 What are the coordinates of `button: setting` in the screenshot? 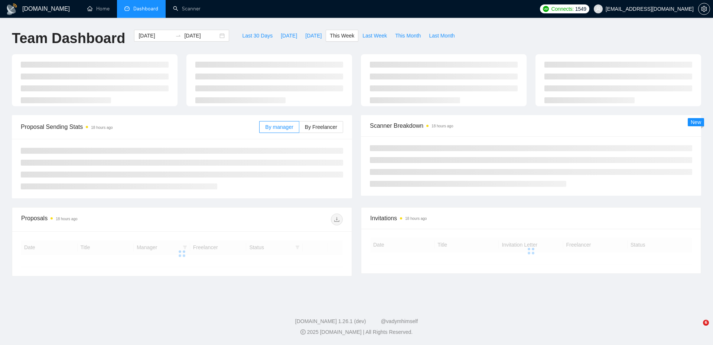 It's located at (704, 9).